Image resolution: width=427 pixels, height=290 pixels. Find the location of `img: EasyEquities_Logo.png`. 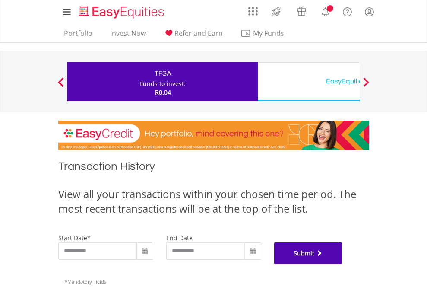

img: EasyEquities_Logo.png is located at coordinates (122, 12).